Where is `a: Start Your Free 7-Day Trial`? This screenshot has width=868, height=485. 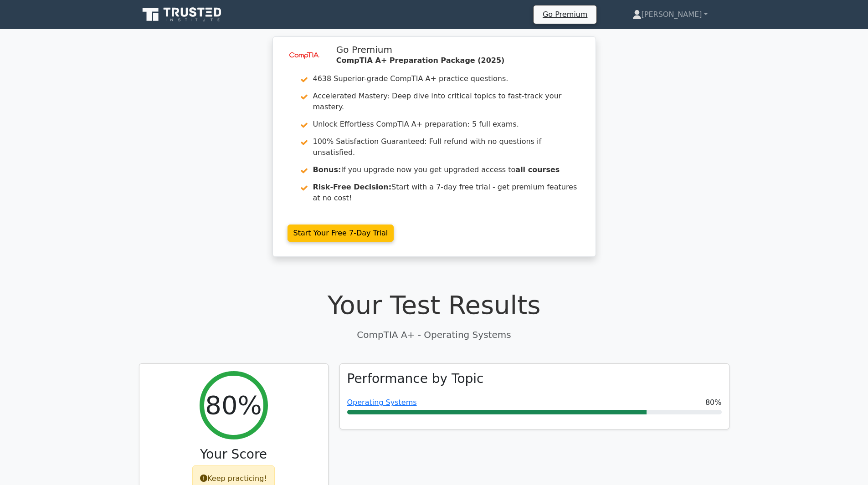 a: Start Your Free 7-Day Trial is located at coordinates (341, 233).